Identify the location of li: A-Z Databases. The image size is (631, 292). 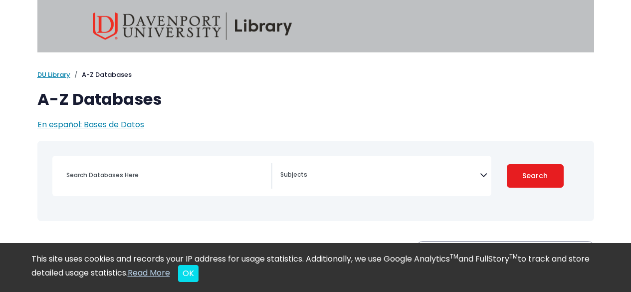
(101, 75).